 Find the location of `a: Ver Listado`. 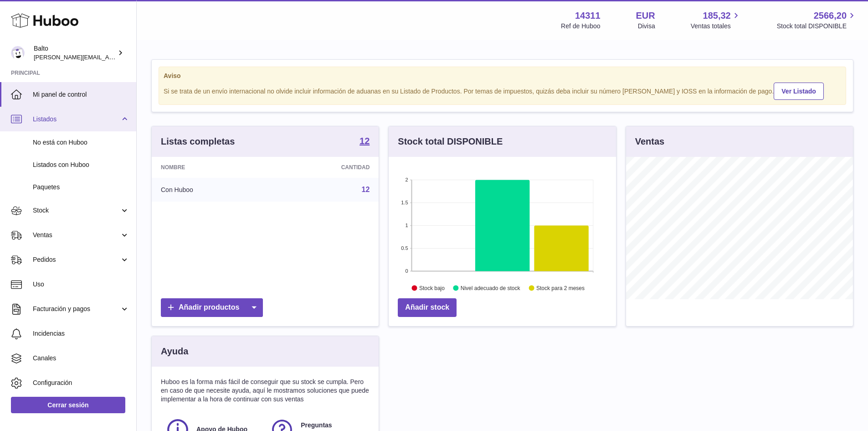

a: Ver Listado is located at coordinates (798, 91).